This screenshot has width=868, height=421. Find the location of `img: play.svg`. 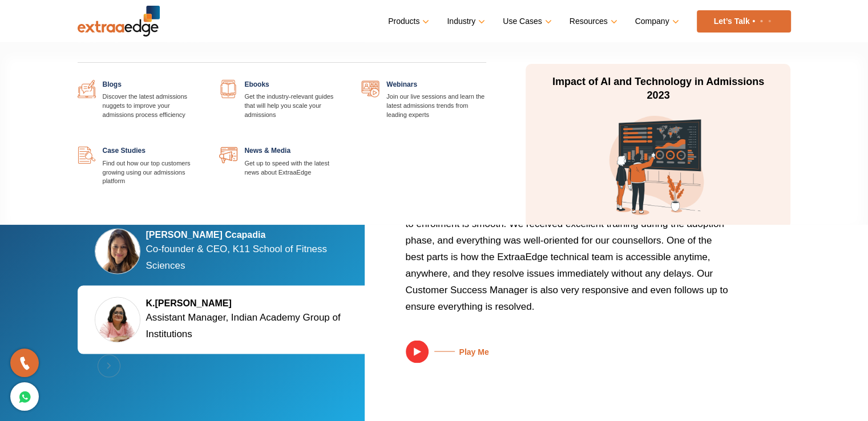

img: play.svg is located at coordinates (417, 352).